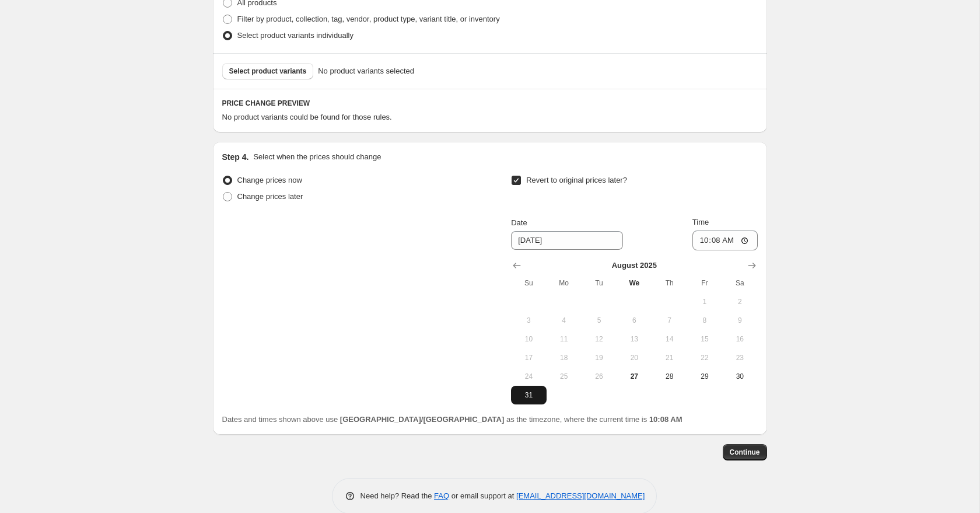 This screenshot has height=513, width=980. What do you see at coordinates (453, 419) in the screenshot?
I see `span: Dates and times shown above use as the timezone, where the current time is` at bounding box center [453, 419].